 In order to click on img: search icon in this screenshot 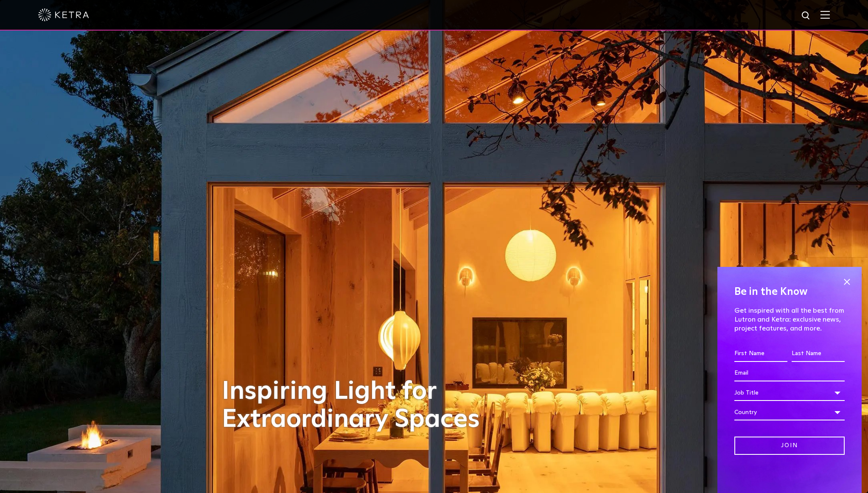, I will do `click(806, 16)`.